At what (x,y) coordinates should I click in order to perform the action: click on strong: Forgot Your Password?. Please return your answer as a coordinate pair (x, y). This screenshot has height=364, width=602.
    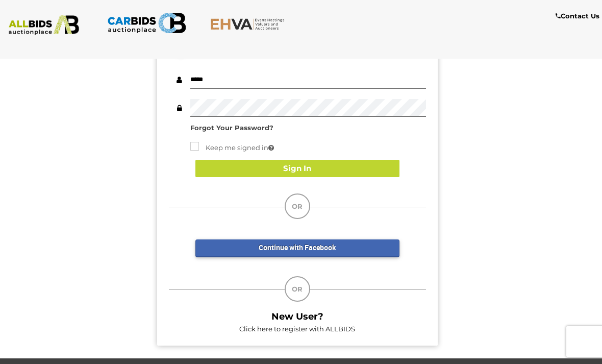
    Looking at the image, I should click on (232, 128).